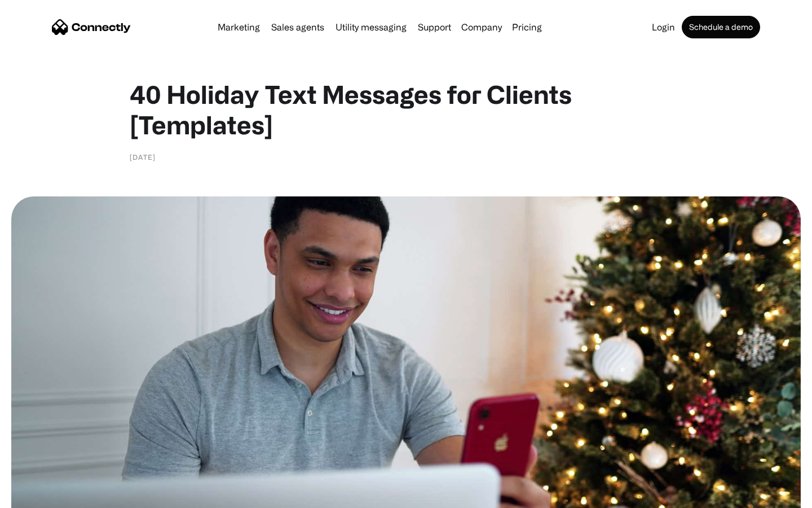 Image resolution: width=812 pixels, height=508 pixels. What do you see at coordinates (721, 27) in the screenshot?
I see `a: Schedule a demo` at bounding box center [721, 27].